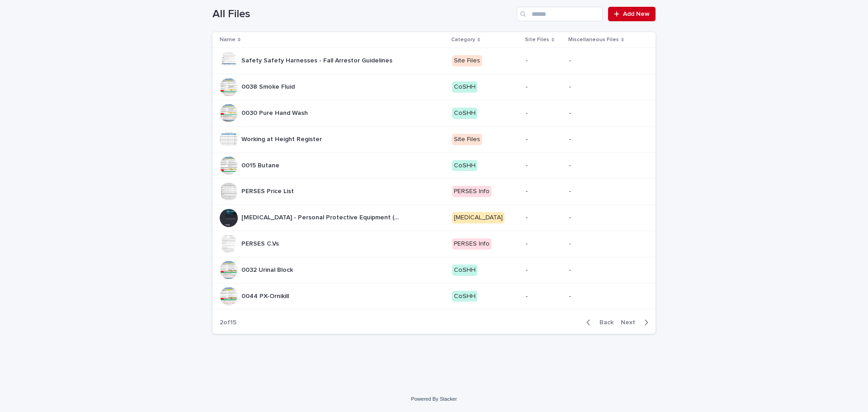 This screenshot has width=868, height=412. What do you see at coordinates (560, 14) in the screenshot?
I see `div: Search` at bounding box center [560, 14].